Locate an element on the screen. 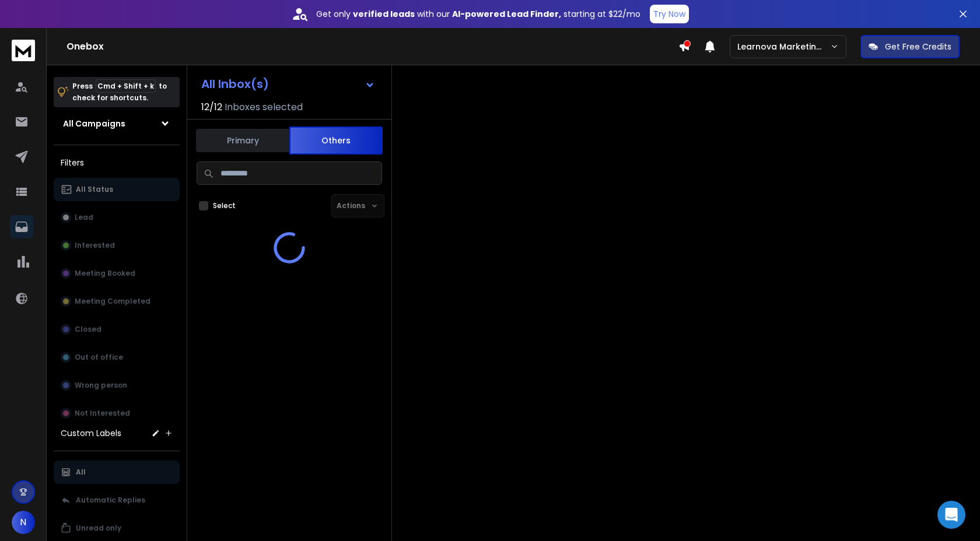 The image size is (980, 541). strong: verified leads is located at coordinates (383, 14).